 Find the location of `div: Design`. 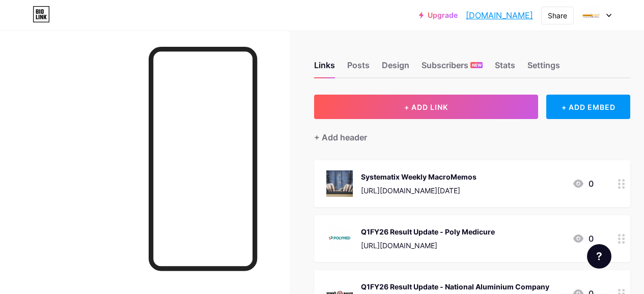

div: Design is located at coordinates (396, 68).